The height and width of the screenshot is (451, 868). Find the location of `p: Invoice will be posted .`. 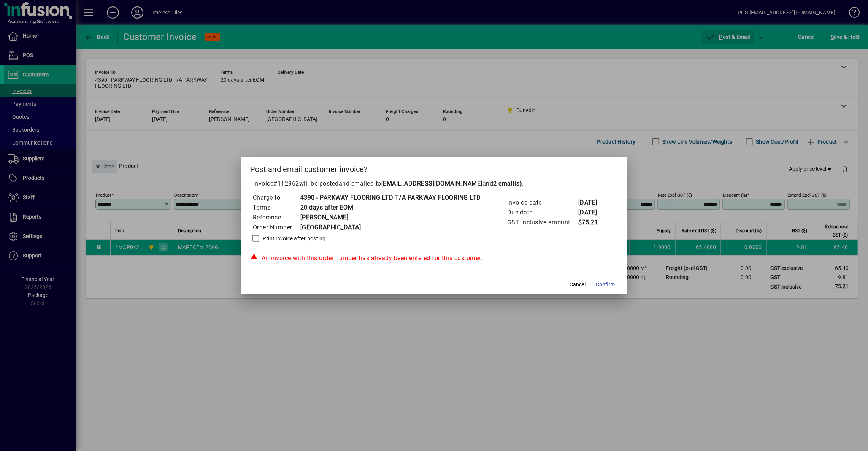

p: Invoice will be posted . is located at coordinates (434, 184).